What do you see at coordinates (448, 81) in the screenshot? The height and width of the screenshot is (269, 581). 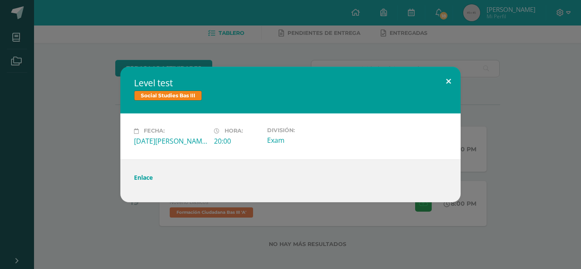 I see `button: Close (Esc)` at bounding box center [448, 81].